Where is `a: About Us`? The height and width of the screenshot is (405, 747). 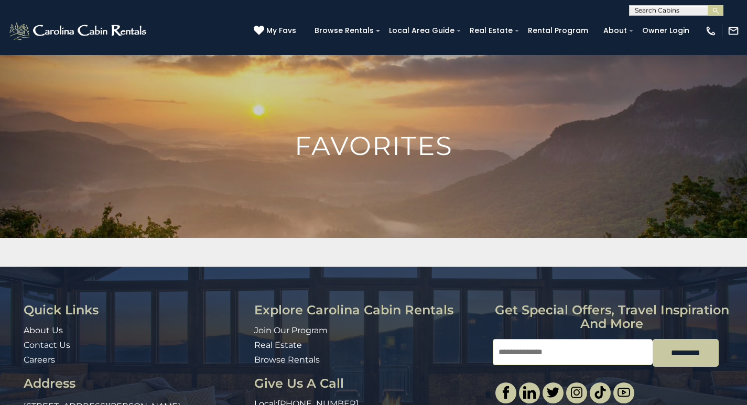 a: About Us is located at coordinates (43, 330).